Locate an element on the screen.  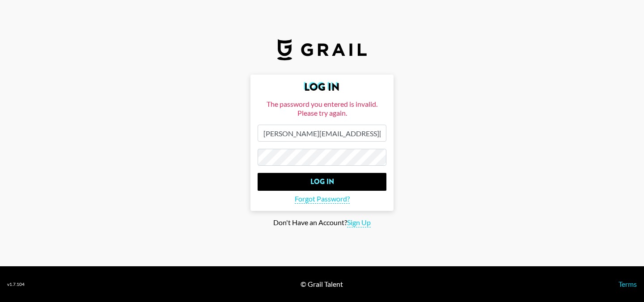
input: Log In is located at coordinates (322, 182).